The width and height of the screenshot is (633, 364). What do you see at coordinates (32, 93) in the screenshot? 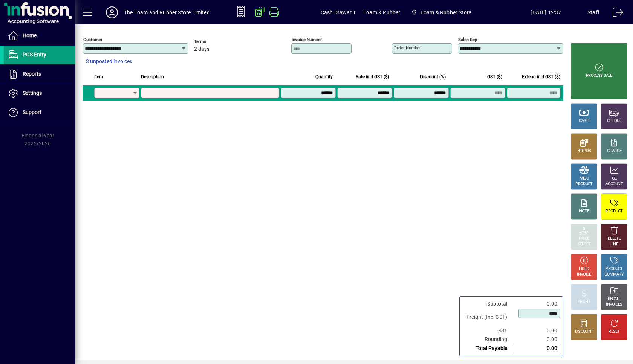
I see `span: Settings` at bounding box center [32, 93].